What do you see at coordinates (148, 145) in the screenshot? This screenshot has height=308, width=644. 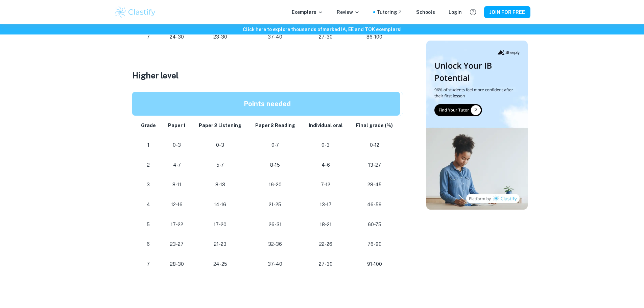 I see `p: 1` at bounding box center [148, 145].